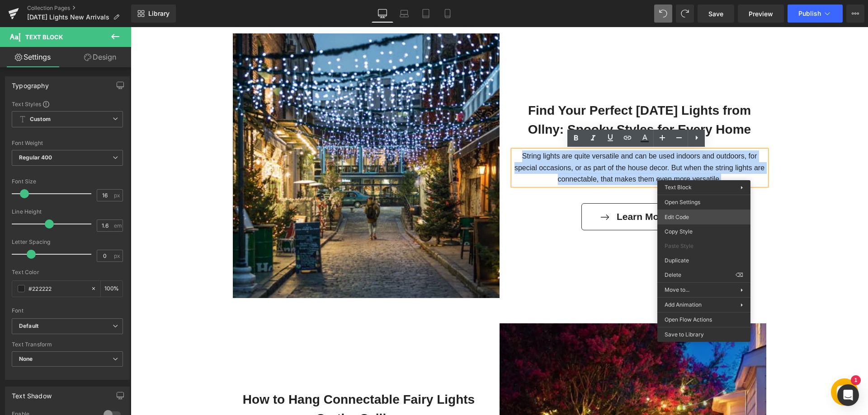  I want to click on button: More, so click(855, 14).